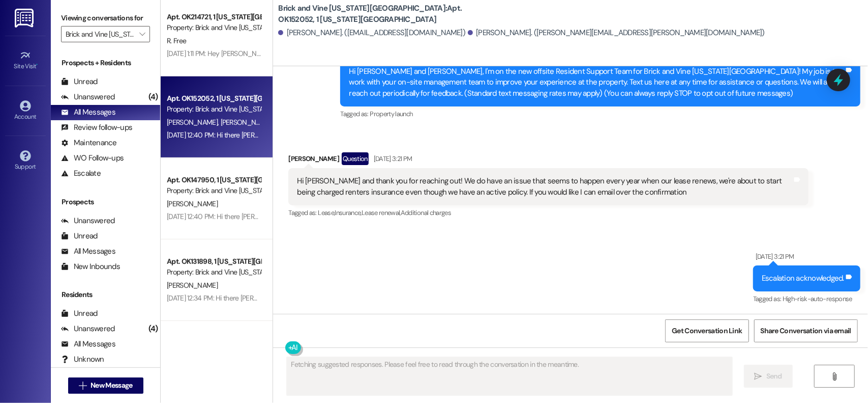 The width and height of the screenshot is (868, 403). I want to click on div: Prospects, so click(105, 202).